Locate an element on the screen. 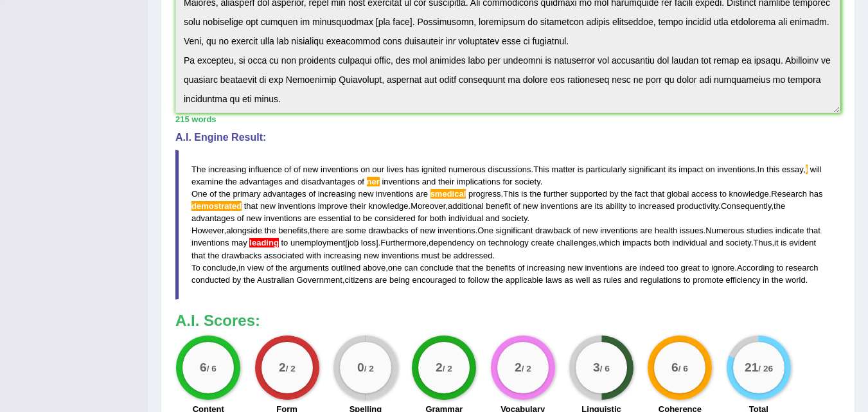 This screenshot has width=868, height=412. span: this is located at coordinates (773, 169).